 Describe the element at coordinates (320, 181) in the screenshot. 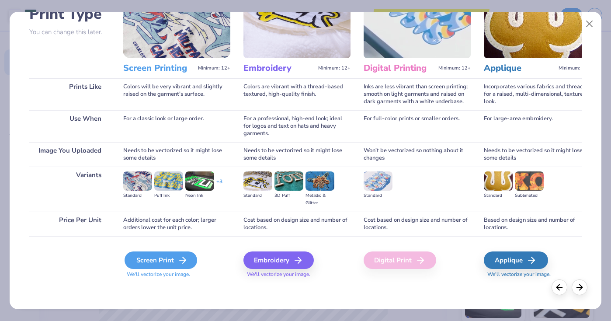

I see `img: Metallic & Glitter` at that location.